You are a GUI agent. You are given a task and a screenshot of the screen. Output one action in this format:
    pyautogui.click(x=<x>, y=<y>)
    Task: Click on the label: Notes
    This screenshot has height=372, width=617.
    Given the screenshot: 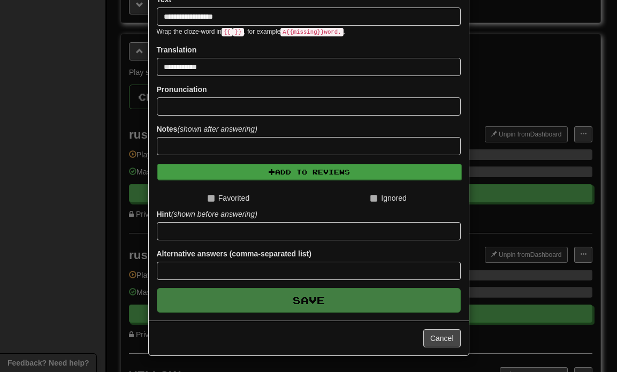 What is the action you would take?
    pyautogui.click(x=207, y=129)
    